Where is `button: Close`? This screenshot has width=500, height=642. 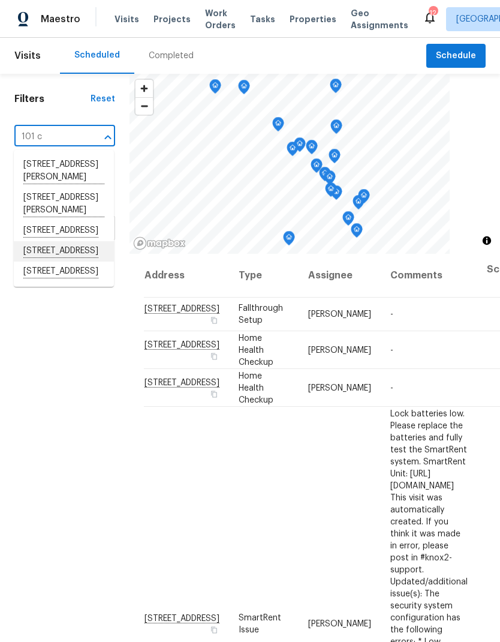 button: Close is located at coordinates (108, 137).